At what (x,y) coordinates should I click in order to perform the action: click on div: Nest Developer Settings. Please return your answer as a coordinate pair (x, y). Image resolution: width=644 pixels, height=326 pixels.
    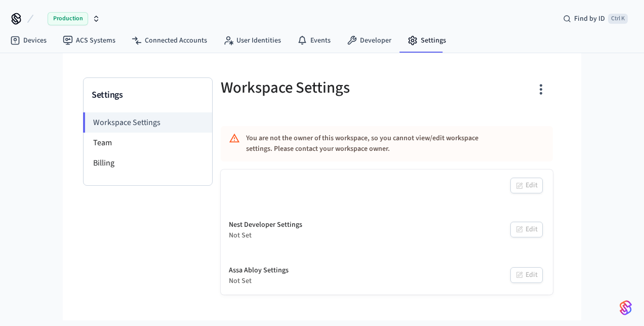
    Looking at the image, I should click on (265, 225).